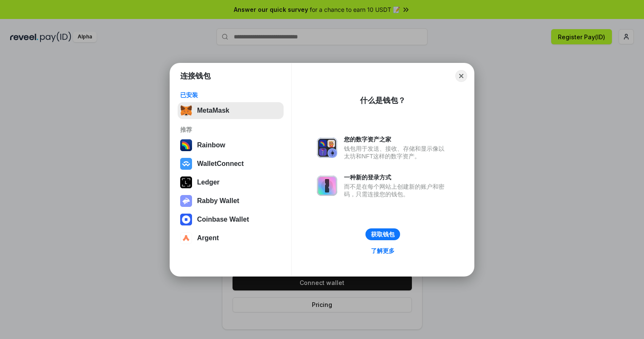 The height and width of the screenshot is (339, 644). What do you see at coordinates (383, 100) in the screenshot?
I see `div: 什么是钱包？` at bounding box center [383, 100].